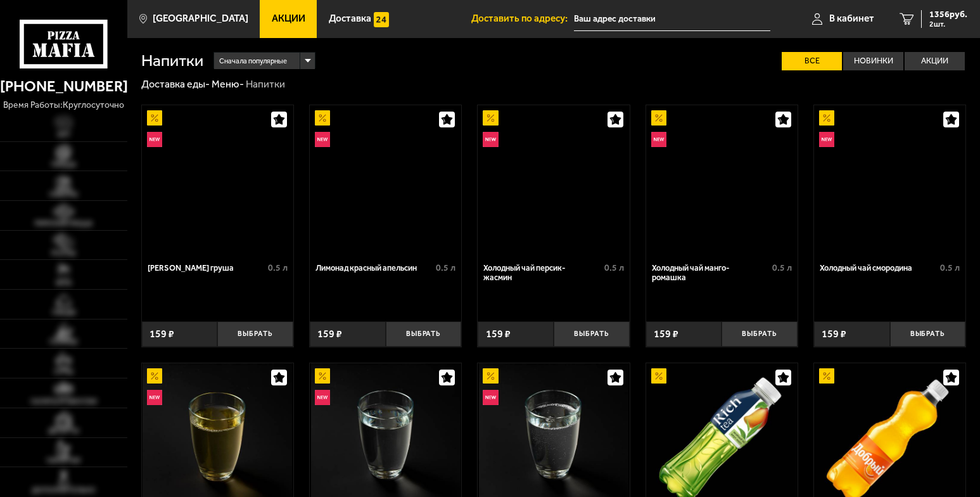 This screenshot has height=497, width=980. What do you see at coordinates (878, 267) in the screenshot?
I see `div: Холодный чай смородина` at bounding box center [878, 267].